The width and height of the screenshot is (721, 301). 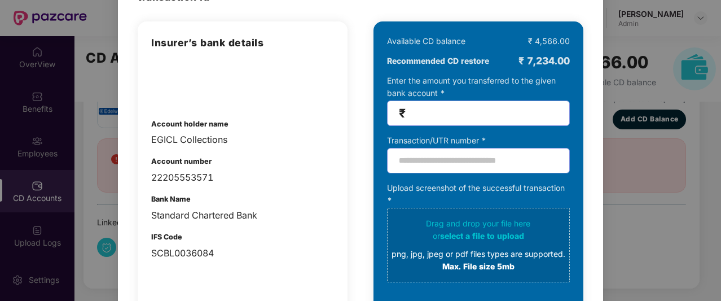 I want to click on div: SCBL0036084, so click(x=242, y=253).